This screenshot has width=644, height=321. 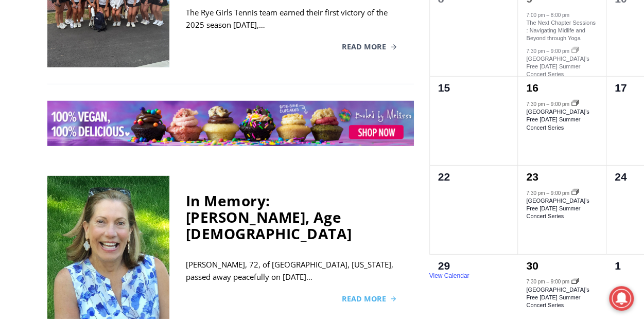 I want to click on time: 7:30 pm, so click(x=535, y=282).